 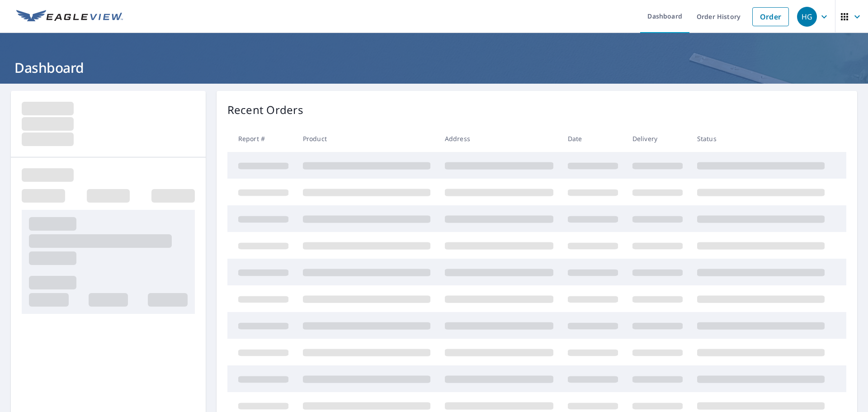 What do you see at coordinates (367, 139) in the screenshot?
I see `th: Product` at bounding box center [367, 139].